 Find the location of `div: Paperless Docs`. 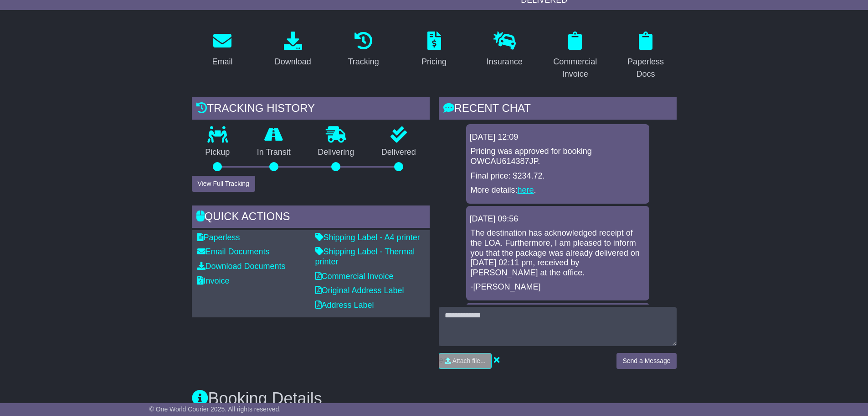

div: Paperless Docs is located at coordinates (646, 68).